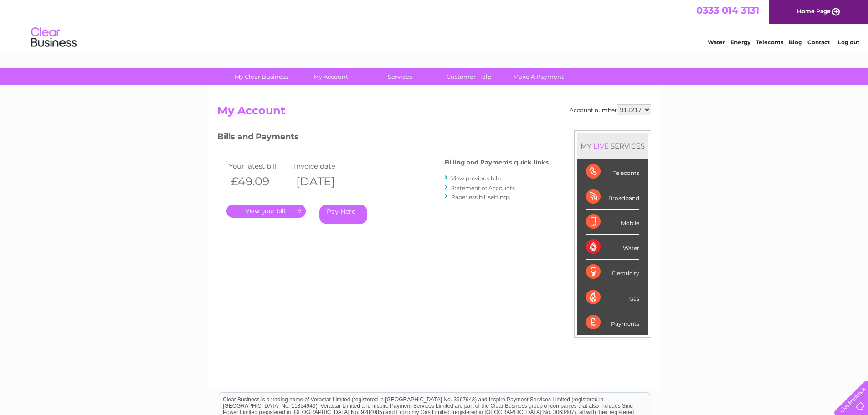 This screenshot has width=868, height=415. Describe the element at coordinates (727, 10) in the screenshot. I see `span: 0333 014 3131` at that location.